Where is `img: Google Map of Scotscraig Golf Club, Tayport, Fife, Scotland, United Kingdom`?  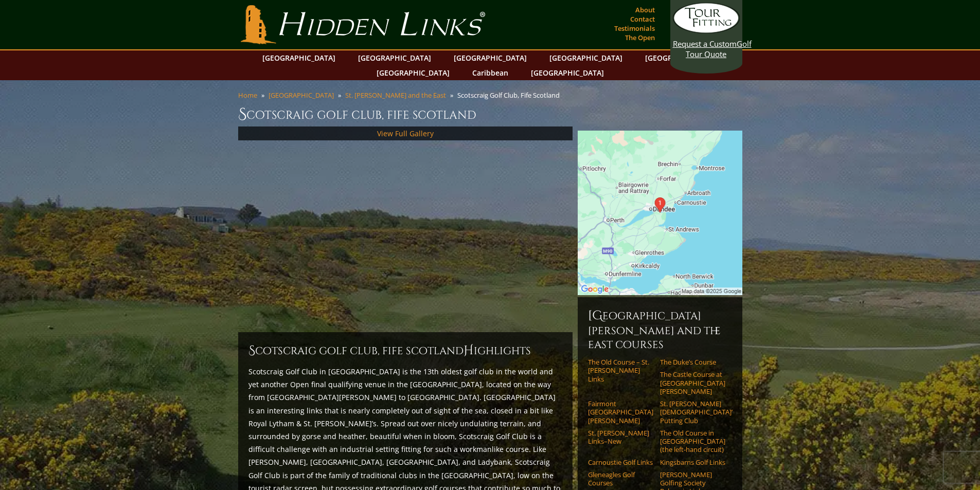
img: Google Map of Scotscraig Golf Club, Tayport, Fife, Scotland, United Kingdom is located at coordinates (660, 213).